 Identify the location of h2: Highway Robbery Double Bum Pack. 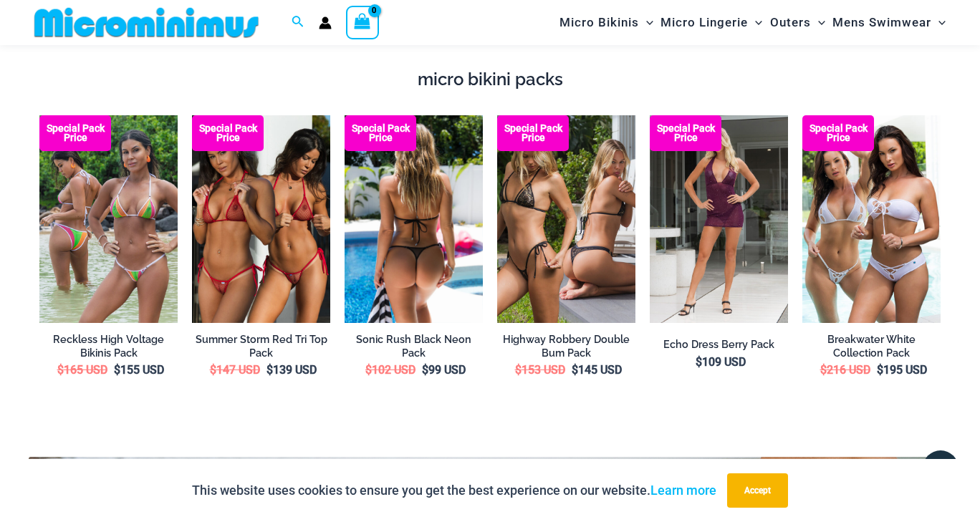
(566, 346).